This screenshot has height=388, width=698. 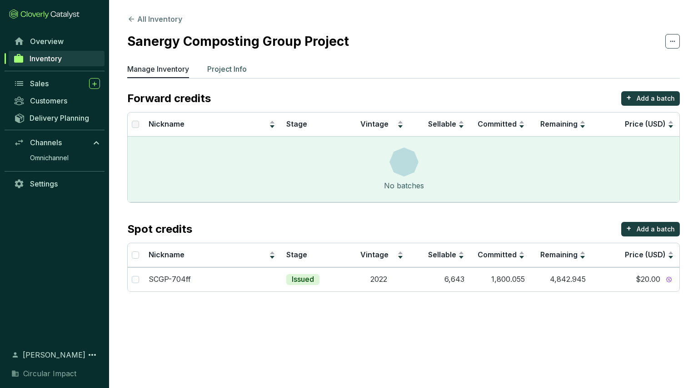 What do you see at coordinates (154, 19) in the screenshot?
I see `button: All Inventory` at bounding box center [154, 19].